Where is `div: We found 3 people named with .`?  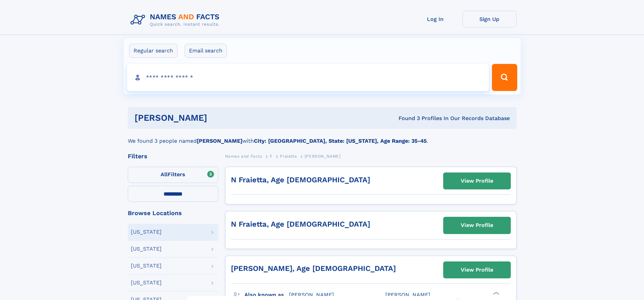
div: We found 3 people named with . is located at coordinates (322, 137).